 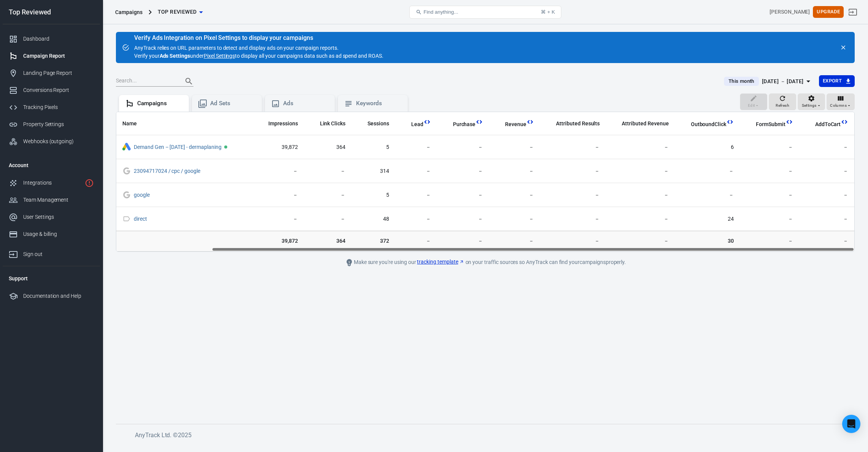 I want to click on div: Webhooks (outgoing), so click(x=58, y=141).